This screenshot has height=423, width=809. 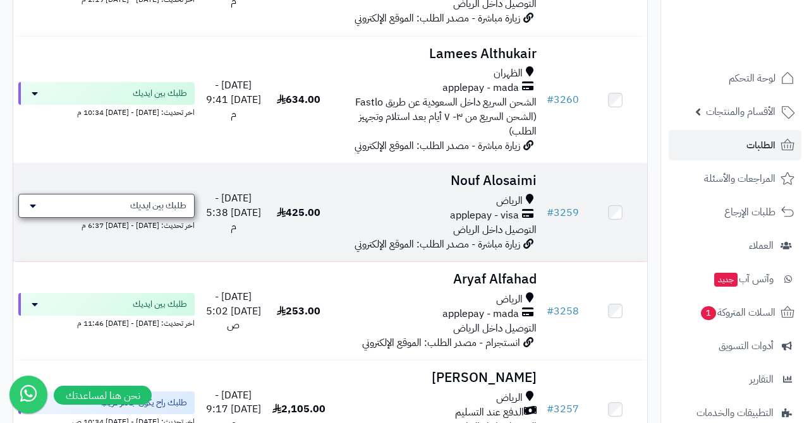 What do you see at coordinates (298, 213) in the screenshot?
I see `span: 425.00` at bounding box center [298, 213].